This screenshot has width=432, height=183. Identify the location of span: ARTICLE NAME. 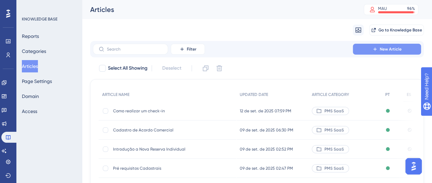
(116, 95).